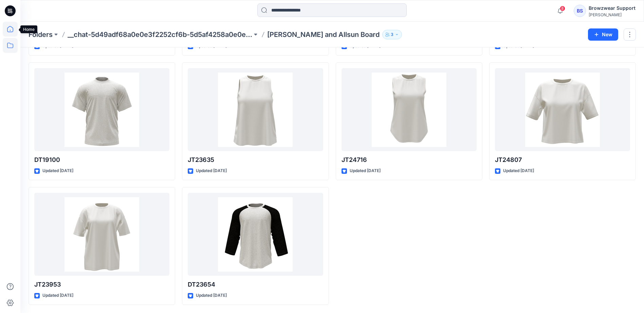  I want to click on div: Browzwear Support, so click(612, 8).